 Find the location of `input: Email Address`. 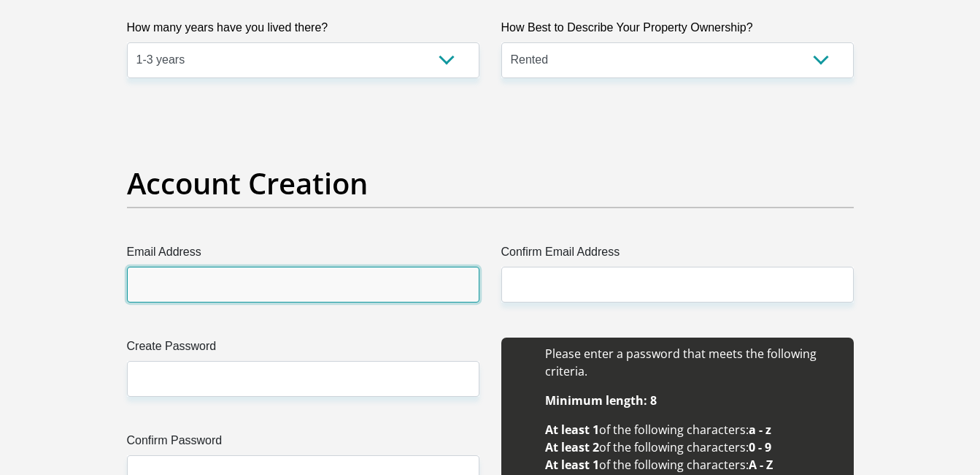

input: Email Address is located at coordinates (303, 284).